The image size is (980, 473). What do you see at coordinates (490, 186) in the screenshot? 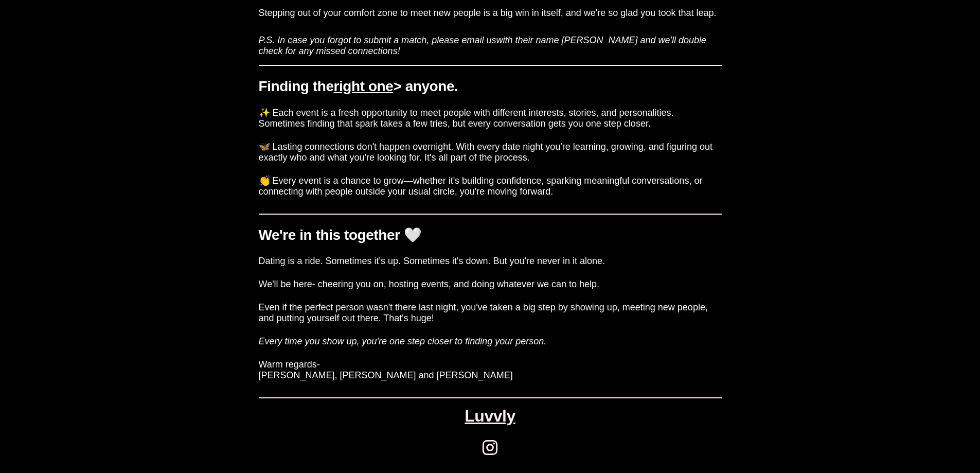
I see `h3: 👏 Every event is a chance to grow—whether it's building confidence, sparking meaningful conversat...` at bounding box center [490, 186].